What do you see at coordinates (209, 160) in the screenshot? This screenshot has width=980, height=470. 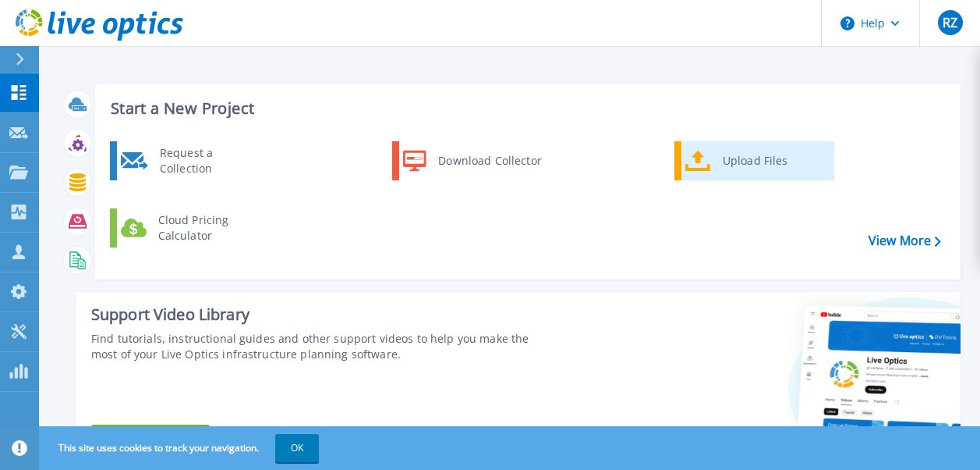 I see `div: Request a Collection` at bounding box center [209, 160].